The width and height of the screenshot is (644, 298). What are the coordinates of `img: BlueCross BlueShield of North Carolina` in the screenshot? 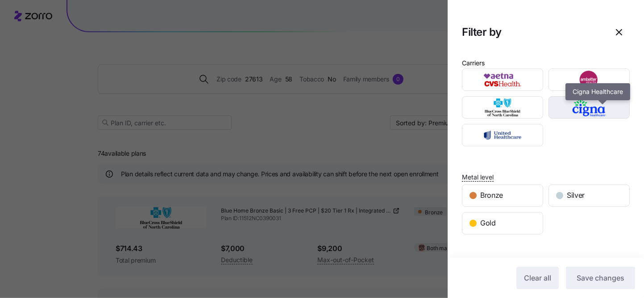 It's located at (503, 107).